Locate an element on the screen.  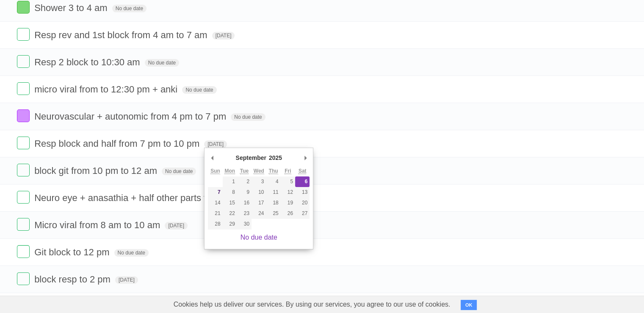
button: 25 is located at coordinates (273, 214).